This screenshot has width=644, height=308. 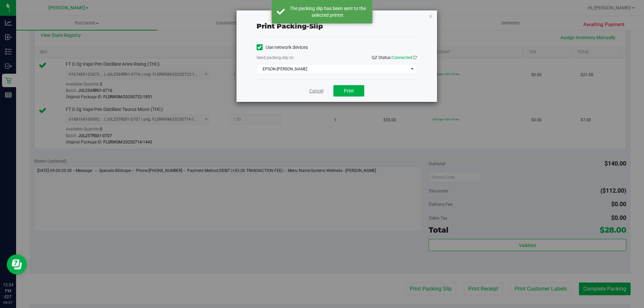 I want to click on div: The packing slip has been sent to the selected printer., so click(x=328, y=12).